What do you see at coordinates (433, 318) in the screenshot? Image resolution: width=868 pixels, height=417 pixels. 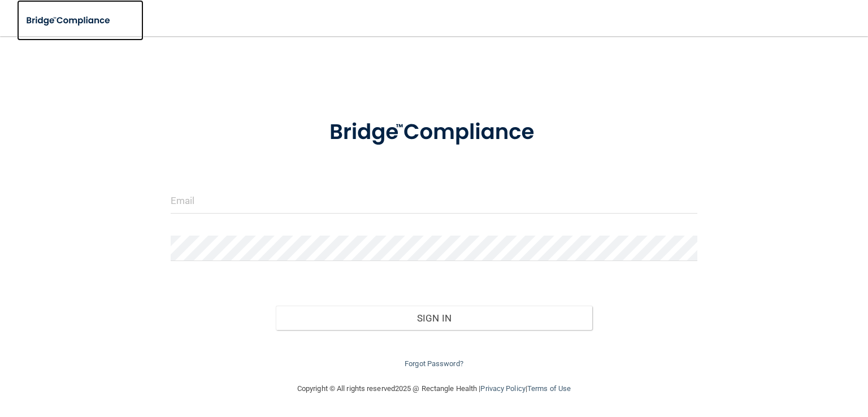 I see `button: Sign In` at bounding box center [433, 318].